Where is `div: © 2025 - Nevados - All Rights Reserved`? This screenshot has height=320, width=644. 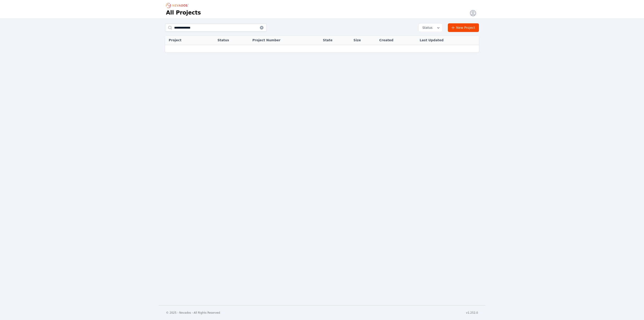 div: © 2025 - Nevados - All Rights Reserved is located at coordinates (193, 312).